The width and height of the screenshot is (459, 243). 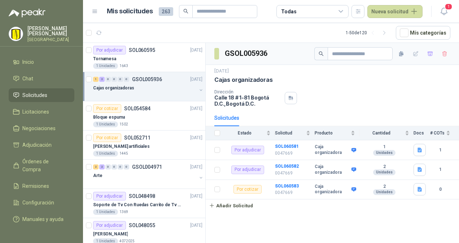 I want to click on span: Adjudicación, so click(x=37, y=145).